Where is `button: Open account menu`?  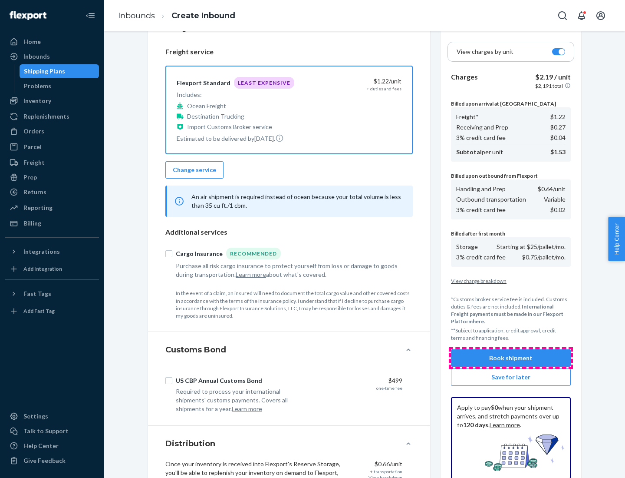
button: Open account menu is located at coordinates (601, 16).